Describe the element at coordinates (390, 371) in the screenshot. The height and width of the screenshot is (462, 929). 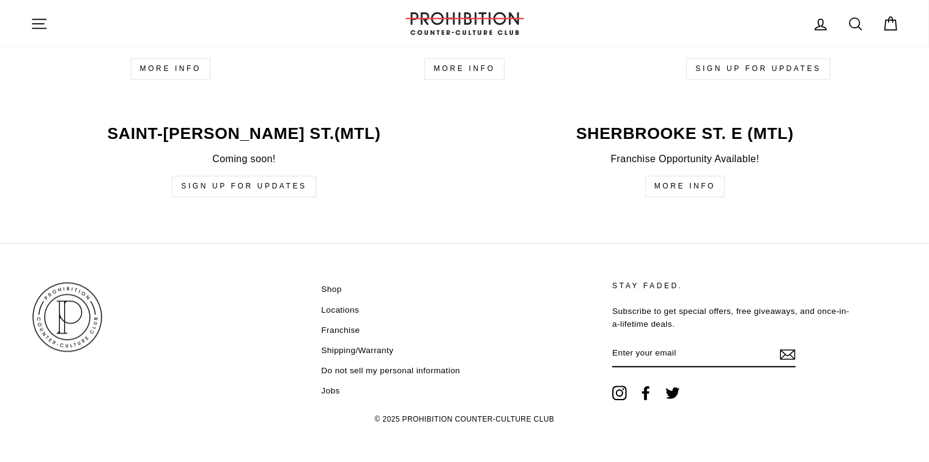
I see `a: Do not sell my personal information` at that location.